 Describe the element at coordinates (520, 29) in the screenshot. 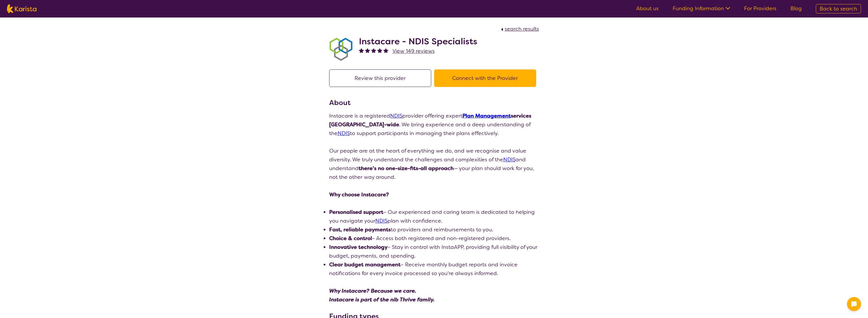

I see `a: search results` at that location.